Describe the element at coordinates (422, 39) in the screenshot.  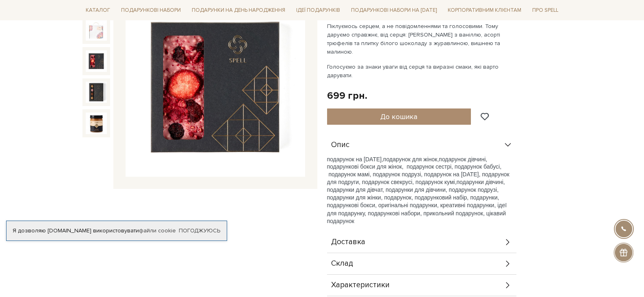
I see `p: Піклуємось серцем, а не повідомленнями та голосовими. Тому даруємо справжнє, від серця: [PERSON_N...` at that location.